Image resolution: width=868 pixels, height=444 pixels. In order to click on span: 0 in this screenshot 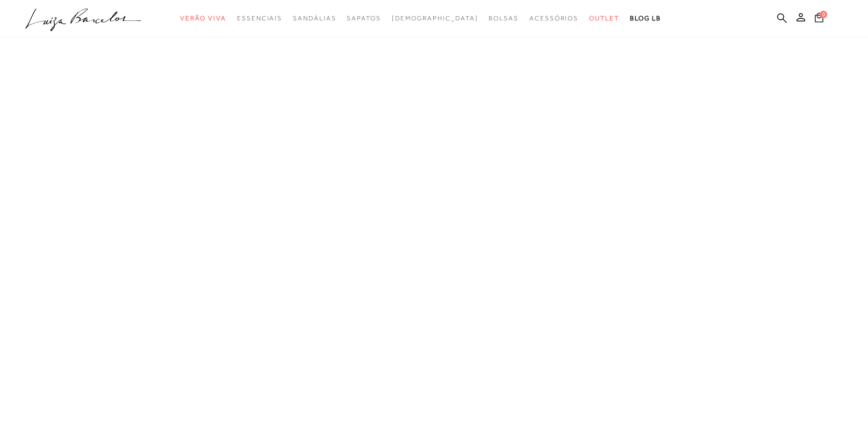, I will do `click(824, 14)`.